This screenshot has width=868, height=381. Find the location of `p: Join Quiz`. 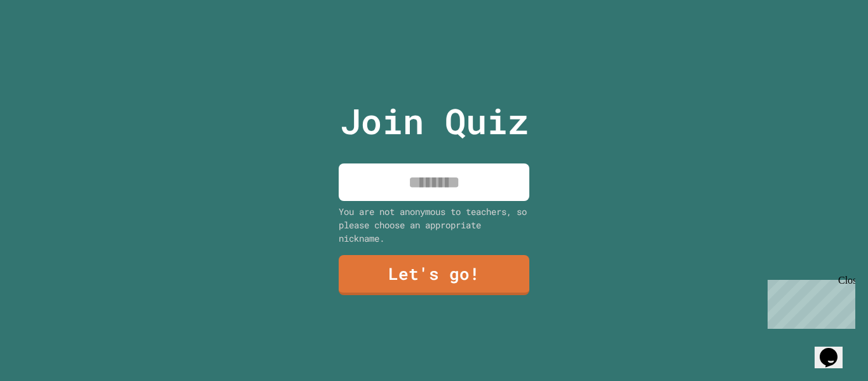

p: Join Quiz is located at coordinates (434, 121).